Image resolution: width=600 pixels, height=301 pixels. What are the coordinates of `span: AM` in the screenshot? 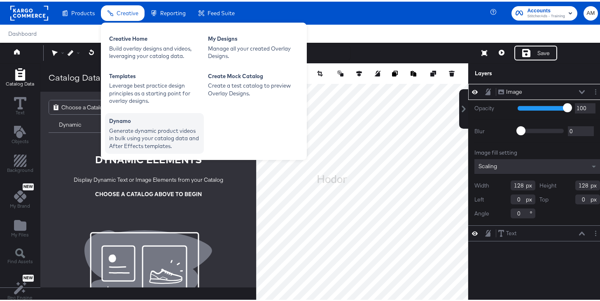 It's located at (590, 12).